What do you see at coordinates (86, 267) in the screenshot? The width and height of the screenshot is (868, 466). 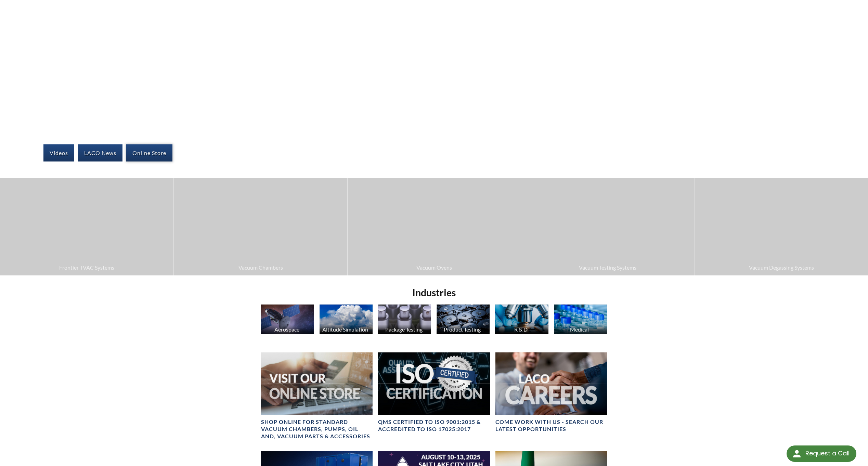 I see `span: Frontier TVAC Systems` at bounding box center [86, 267].